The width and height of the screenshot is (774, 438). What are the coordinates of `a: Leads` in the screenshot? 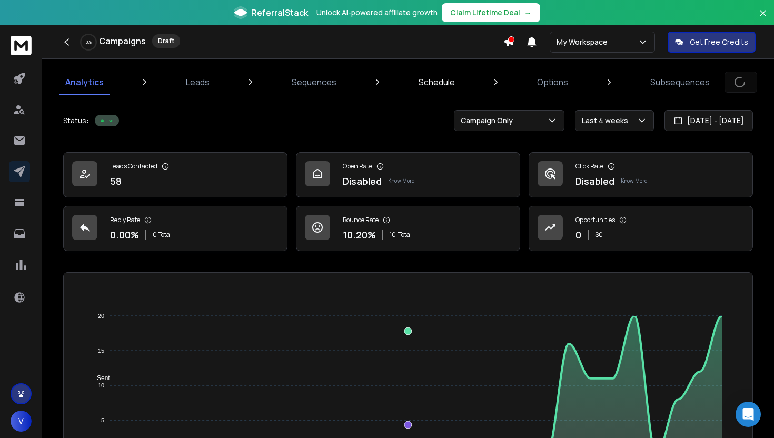 It's located at (198, 82).